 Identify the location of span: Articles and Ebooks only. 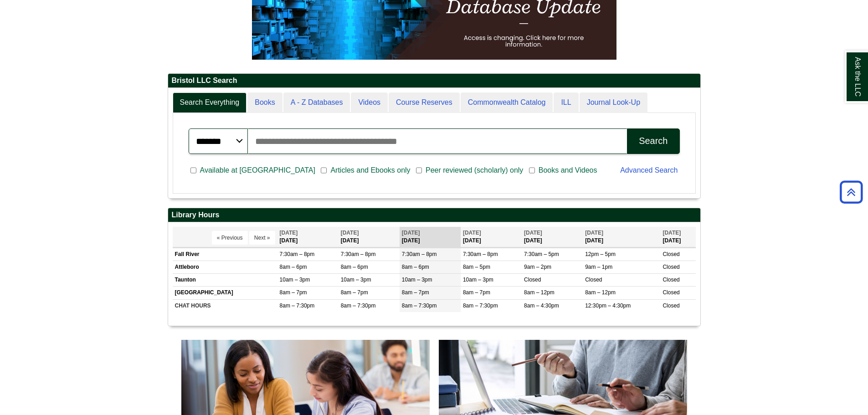
(370, 170).